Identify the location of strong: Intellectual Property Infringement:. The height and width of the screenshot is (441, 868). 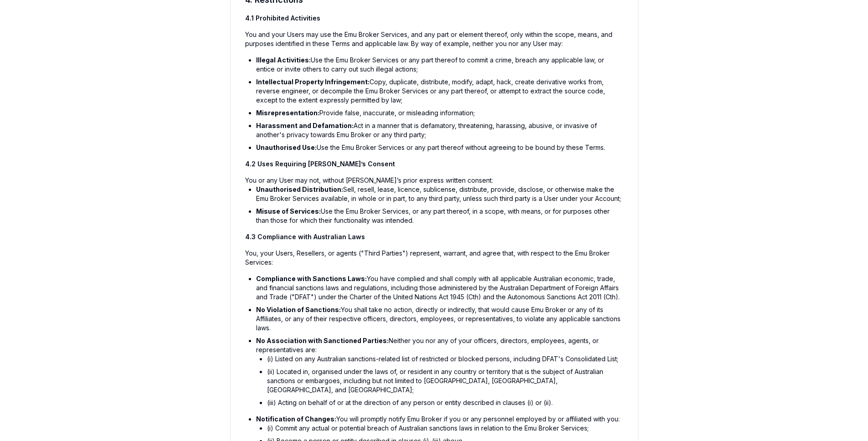
(313, 81).